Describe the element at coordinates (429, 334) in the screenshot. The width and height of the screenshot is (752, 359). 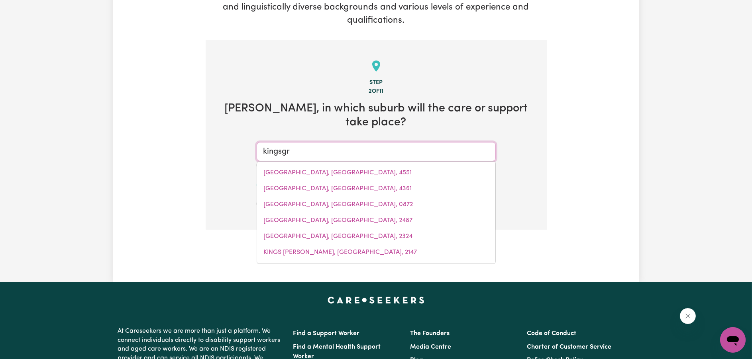
I see `a: The Founders` at that location.